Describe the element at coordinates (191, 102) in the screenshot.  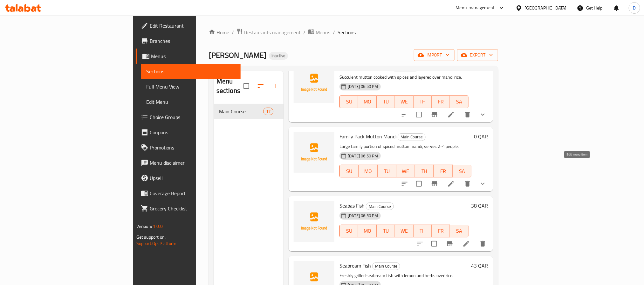
I see `a: Edit Menu` at that location.